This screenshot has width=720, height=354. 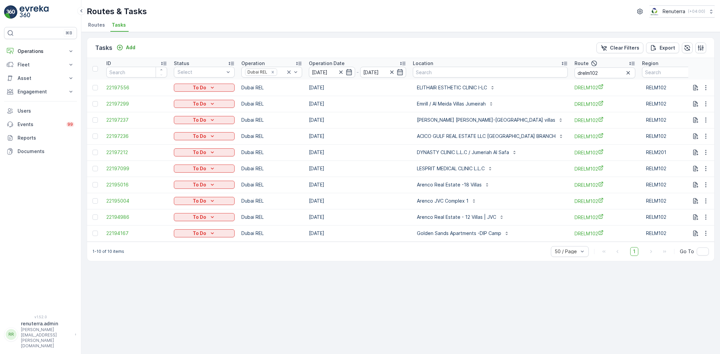 I want to click on p: Add, so click(x=131, y=48).